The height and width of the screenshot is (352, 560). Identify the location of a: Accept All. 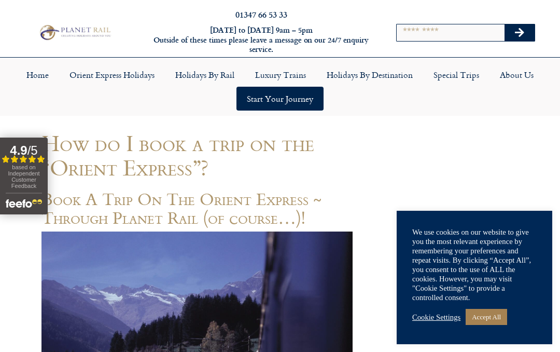
(487, 316).